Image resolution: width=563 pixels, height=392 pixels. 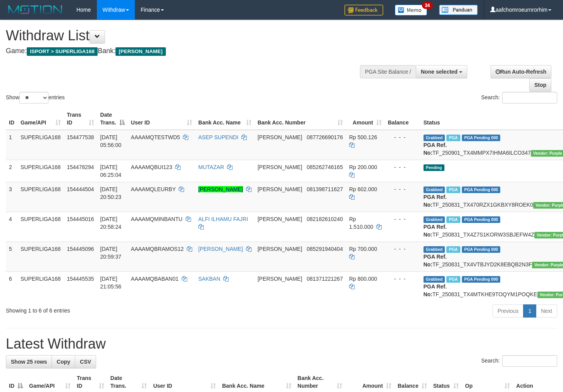 I want to click on span: Show 25 rows, so click(x=29, y=362).